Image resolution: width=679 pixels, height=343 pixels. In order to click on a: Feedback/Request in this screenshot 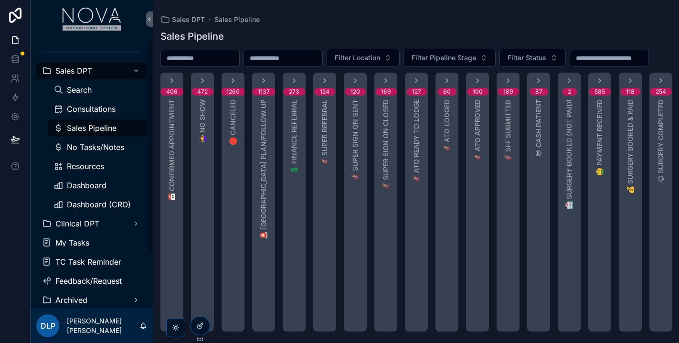, I will do `click(92, 281)`.